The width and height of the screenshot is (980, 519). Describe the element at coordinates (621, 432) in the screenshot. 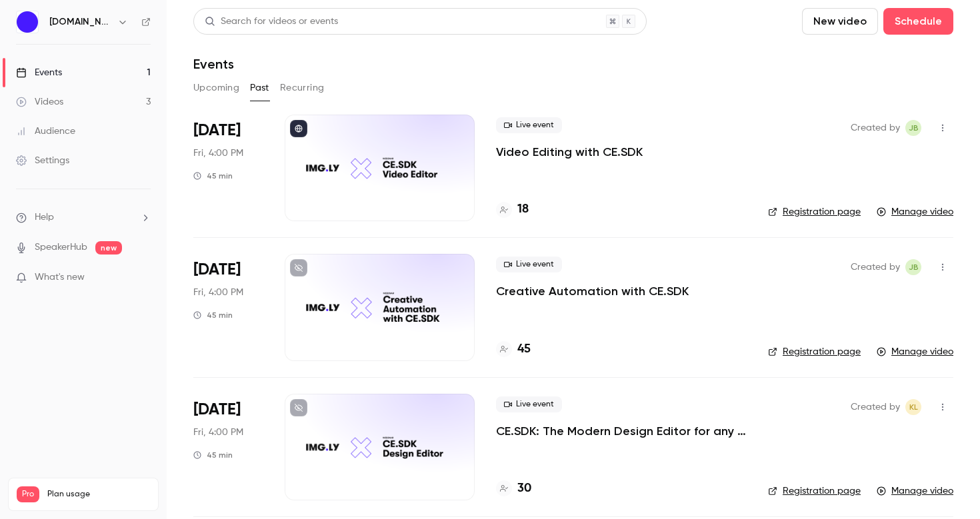

I see `p: CE.SDK: The Modern Design Editor for any Use Case` at that location.